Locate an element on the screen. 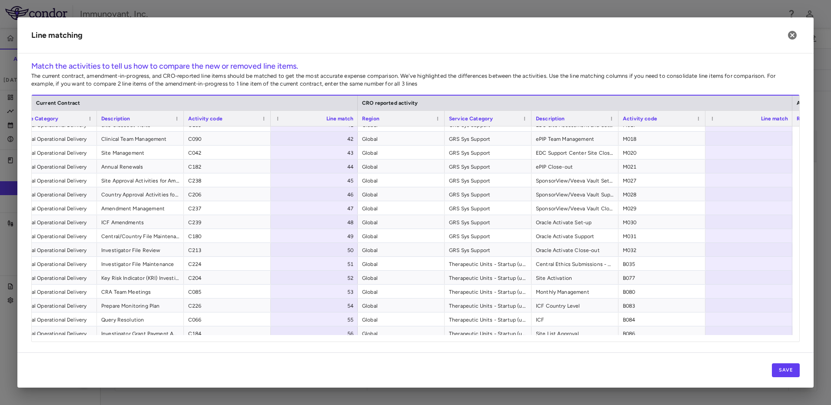 The image size is (831, 405). span: M032 is located at coordinates (662, 250).